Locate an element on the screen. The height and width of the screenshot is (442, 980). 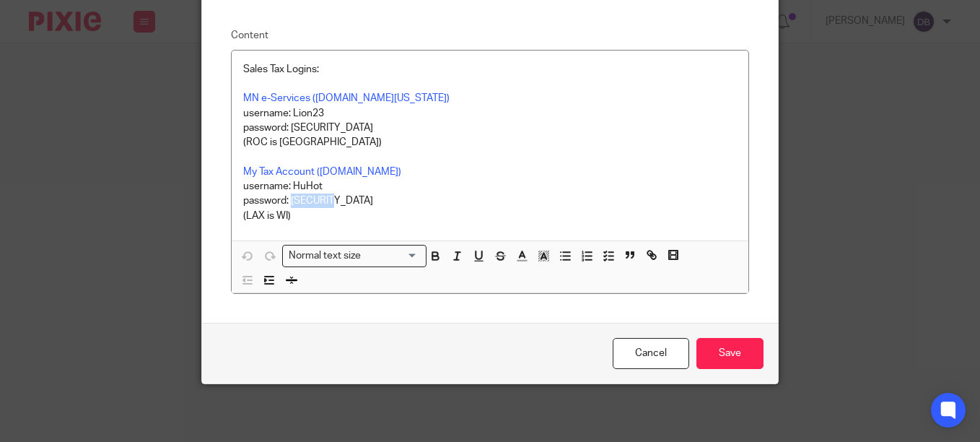
p: username: HuHot is located at coordinates (490, 186).